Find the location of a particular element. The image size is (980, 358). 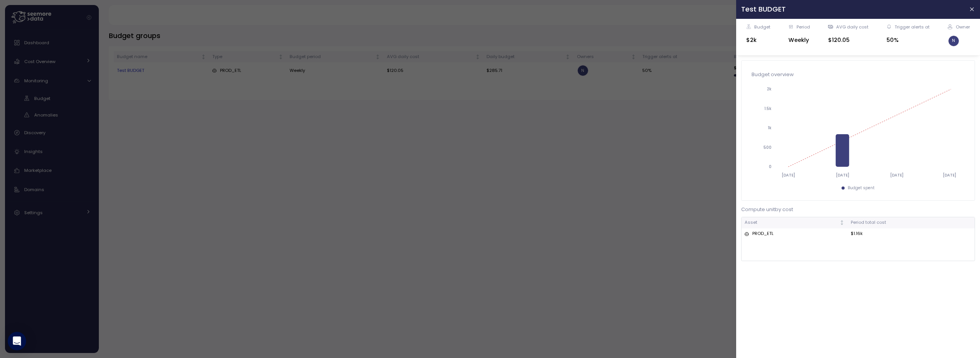

div: Budget spent is located at coordinates (861, 188).